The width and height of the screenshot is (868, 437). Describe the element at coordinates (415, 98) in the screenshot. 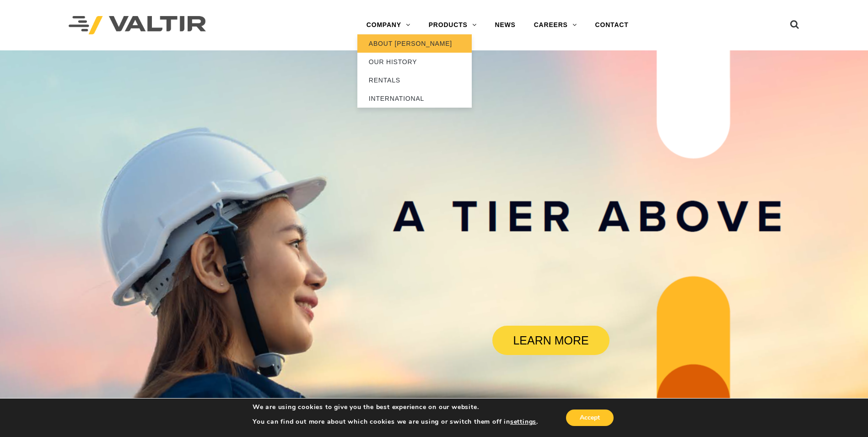

I see `a: INTERNATIONAL` at that location.